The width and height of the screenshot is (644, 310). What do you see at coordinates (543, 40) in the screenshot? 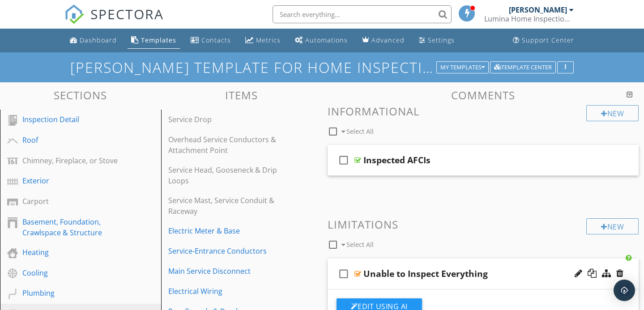
I see `a: Support Center` at bounding box center [543, 40].